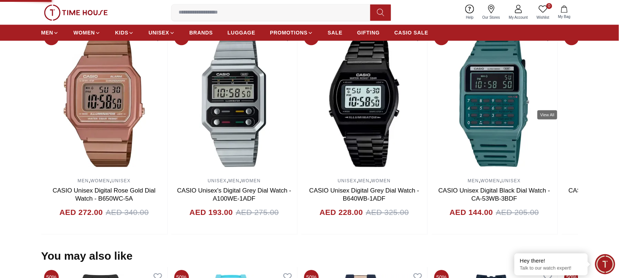 This screenshot has height=278, width=619. Describe the element at coordinates (491, 17) in the screenshot. I see `span: Our Stores` at that location.